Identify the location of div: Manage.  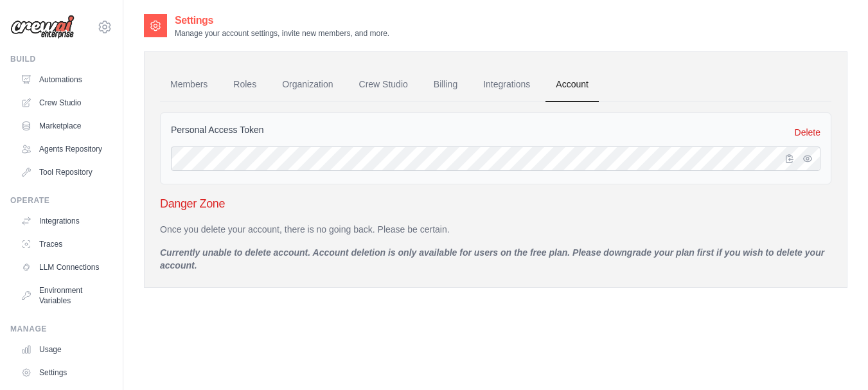
(61, 329).